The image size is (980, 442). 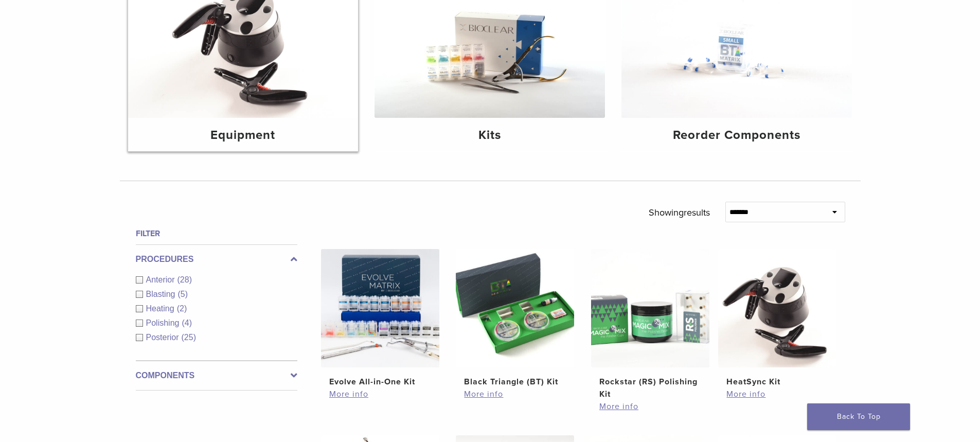 I want to click on a: Rockstar (RS) Polishing KitRockstar (RS) Polishing Kit, so click(x=650, y=325).